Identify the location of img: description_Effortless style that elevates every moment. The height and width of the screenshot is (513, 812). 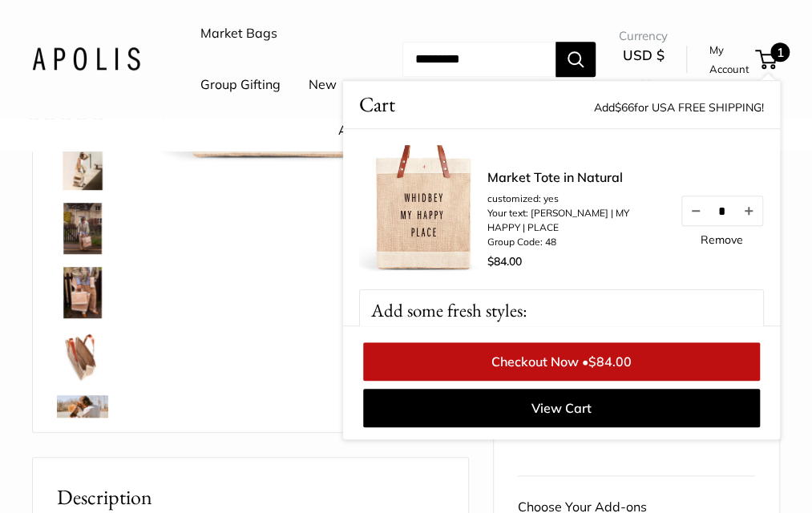
(83, 164).